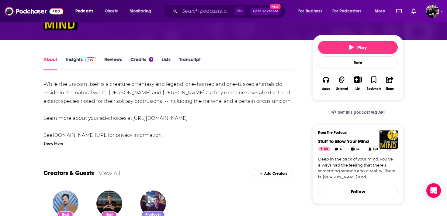 The image size is (447, 216). What do you see at coordinates (324, 149) in the screenshot?
I see `a: 88` at bounding box center [324, 149].